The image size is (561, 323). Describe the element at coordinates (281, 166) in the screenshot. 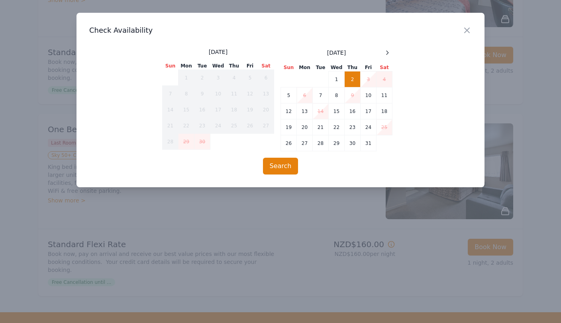

I see `button: Search` at that location.